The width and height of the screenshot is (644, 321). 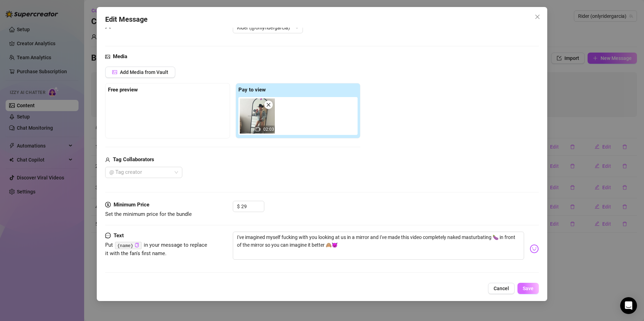 I want to click on span: Add Media from Vault, so click(x=144, y=72).